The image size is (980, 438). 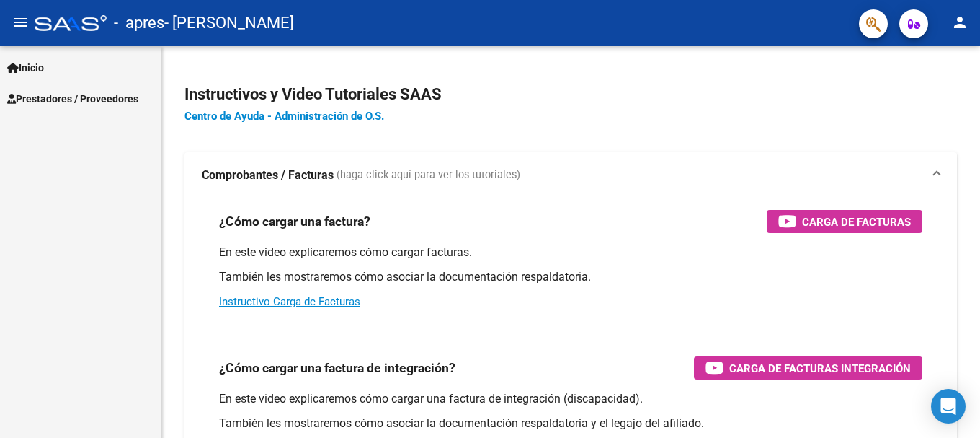 I want to click on mat-expansion-panel-header: Comprobantes / Facturas (haga click aquí para ver los tutoriales), so click(x=571, y=175).